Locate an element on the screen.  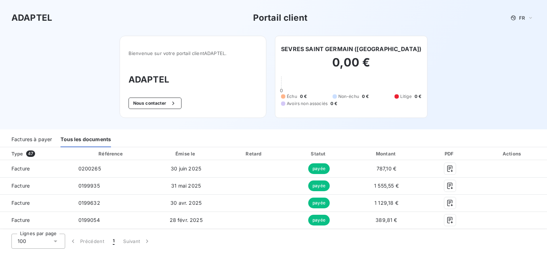
span: 47 is located at coordinates (30, 154).